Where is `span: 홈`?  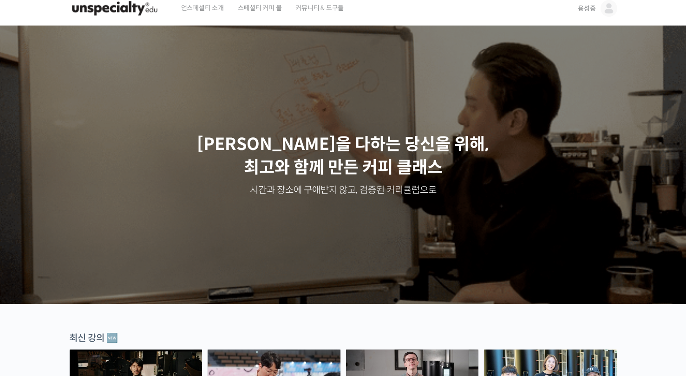
span: 홈 is located at coordinates (32, 312).